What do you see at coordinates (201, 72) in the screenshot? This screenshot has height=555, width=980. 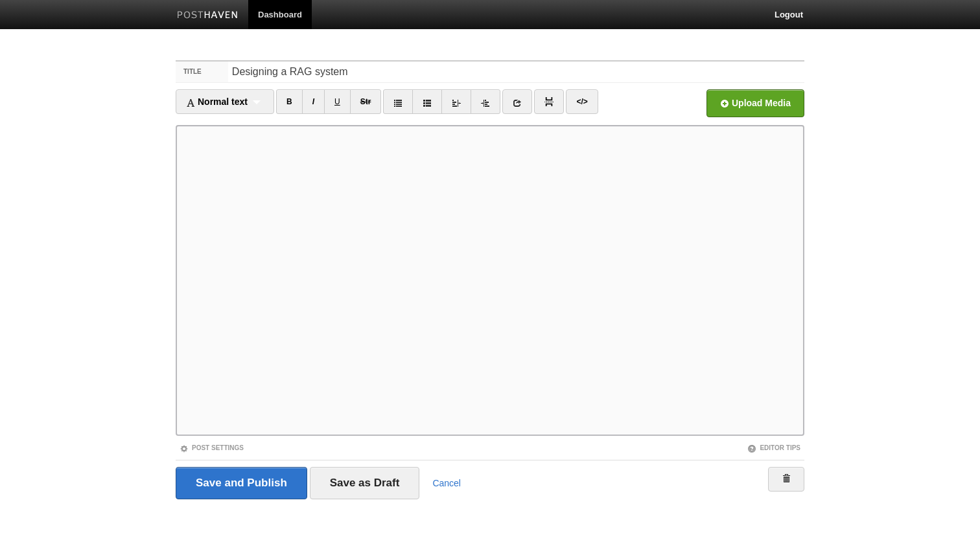 I see `label: Title` at bounding box center [201, 72].